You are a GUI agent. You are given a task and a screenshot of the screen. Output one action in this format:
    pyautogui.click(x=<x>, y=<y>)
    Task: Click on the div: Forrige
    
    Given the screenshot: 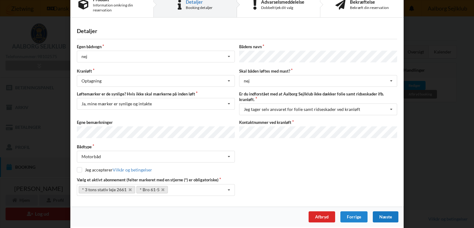 What is the action you would take?
    pyautogui.click(x=354, y=217)
    